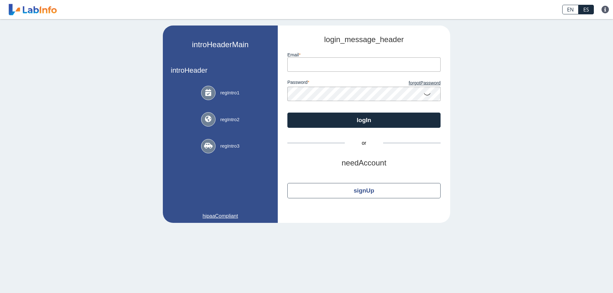  I want to click on a: forgotPassword, so click(402, 83).